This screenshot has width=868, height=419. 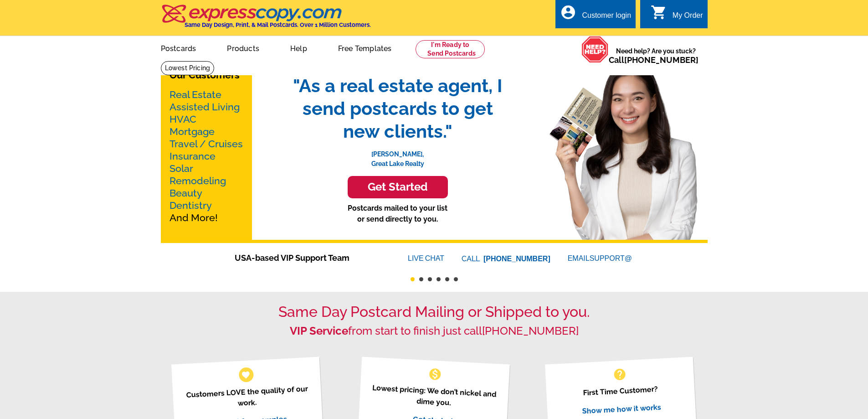 I want to click on a: Help, so click(x=298, y=47).